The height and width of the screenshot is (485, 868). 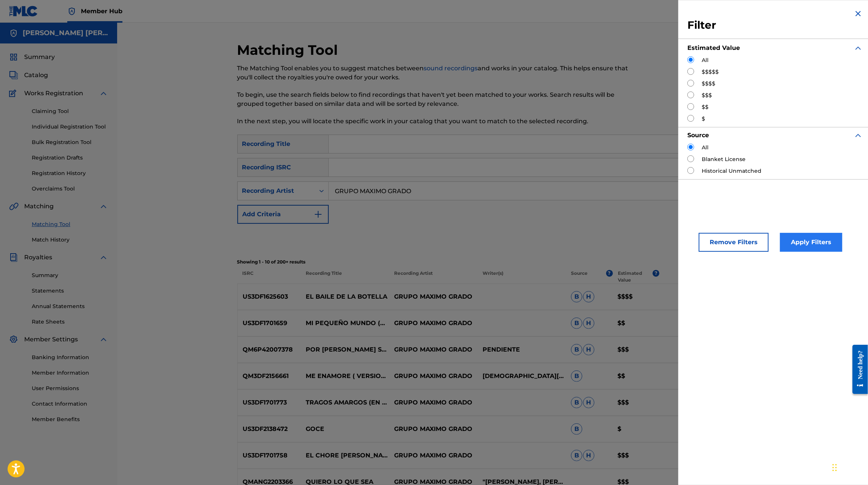 I want to click on div: Widget de chat, so click(x=849, y=467).